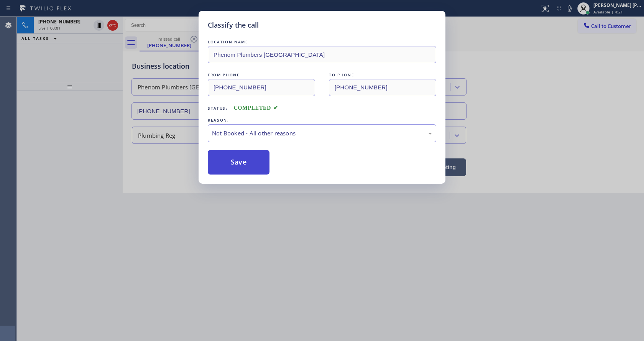 Image resolution: width=644 pixels, height=341 pixels. Describe the element at coordinates (322, 42) in the screenshot. I see `div: LOCATION NAME` at that location.